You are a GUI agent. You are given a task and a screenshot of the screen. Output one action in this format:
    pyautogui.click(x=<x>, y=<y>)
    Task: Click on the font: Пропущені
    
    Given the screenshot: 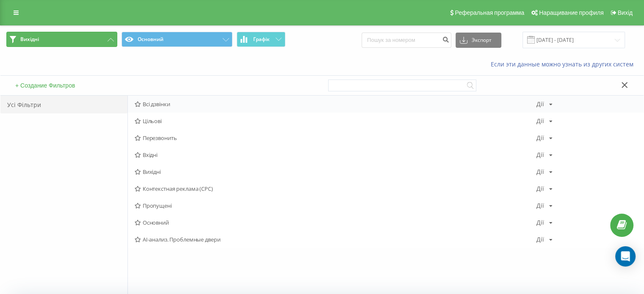 What is the action you would take?
    pyautogui.click(x=157, y=206)
    